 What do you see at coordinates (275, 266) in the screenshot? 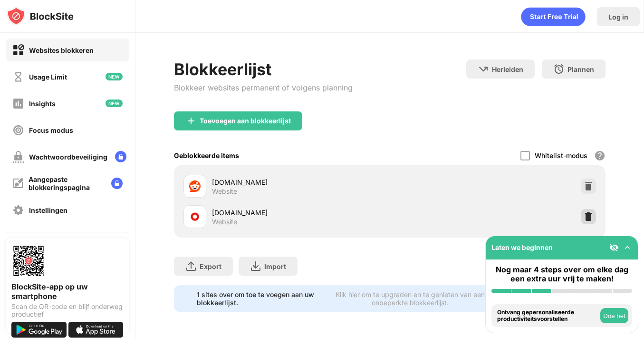
I see `div: Import` at bounding box center [275, 266].